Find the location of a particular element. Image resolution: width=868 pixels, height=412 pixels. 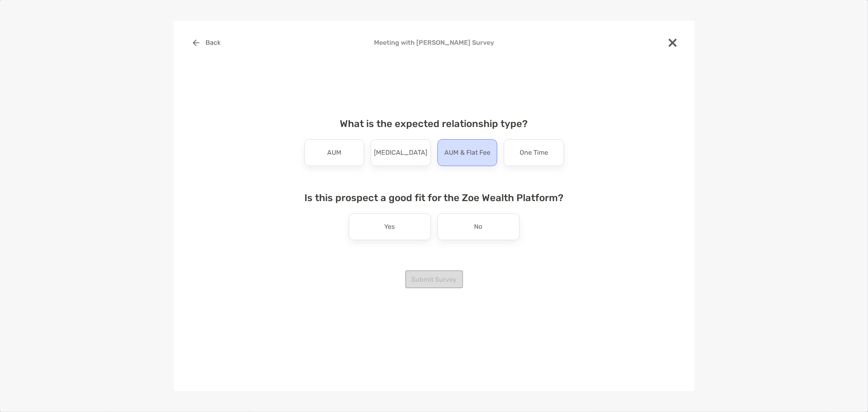

p: No is located at coordinates (479, 226).